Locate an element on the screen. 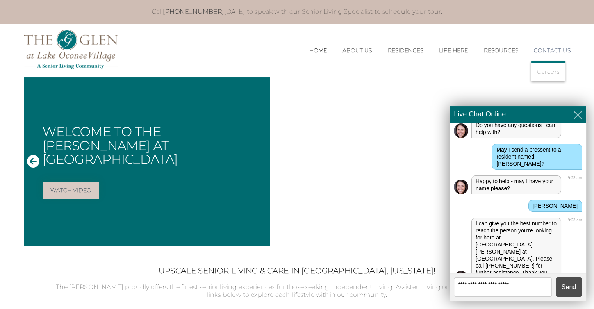 This screenshot has width=594, height=309. a: Resources is located at coordinates (501, 50).